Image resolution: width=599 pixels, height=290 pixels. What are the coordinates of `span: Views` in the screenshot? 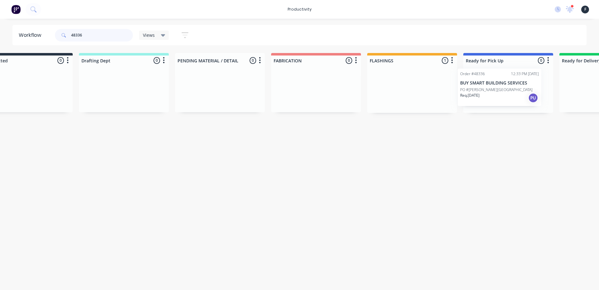 It's located at (149, 35).